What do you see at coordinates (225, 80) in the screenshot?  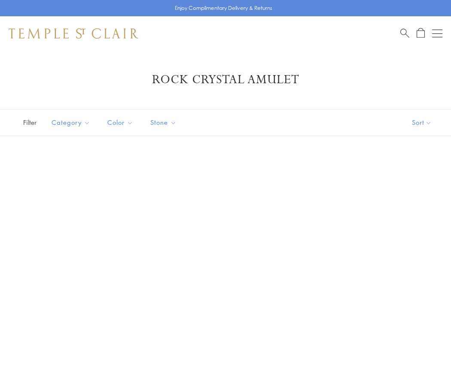 I see `h1: Rock Crystal Amulet` at bounding box center [225, 80].